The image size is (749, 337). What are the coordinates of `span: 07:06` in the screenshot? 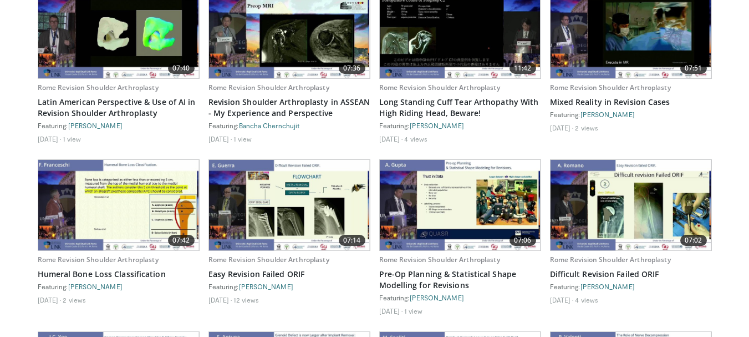 It's located at (523, 240).